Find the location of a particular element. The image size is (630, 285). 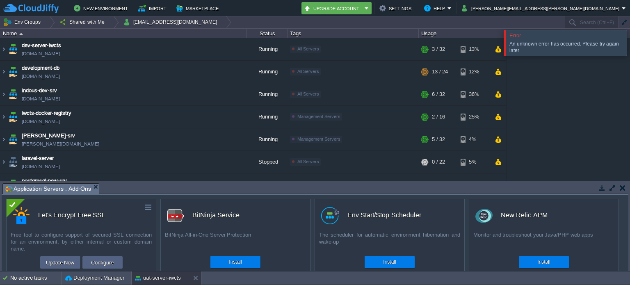

div: 4% is located at coordinates (474, 139).